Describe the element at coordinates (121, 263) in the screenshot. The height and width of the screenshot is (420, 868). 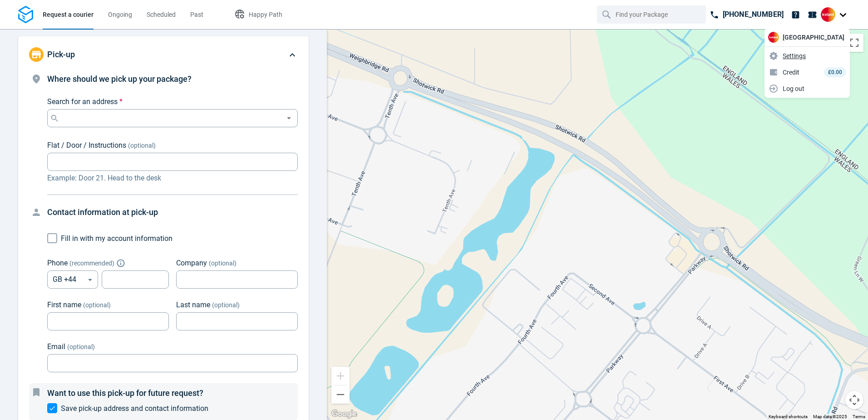
I see `button: Explain "Recommended"` at that location.